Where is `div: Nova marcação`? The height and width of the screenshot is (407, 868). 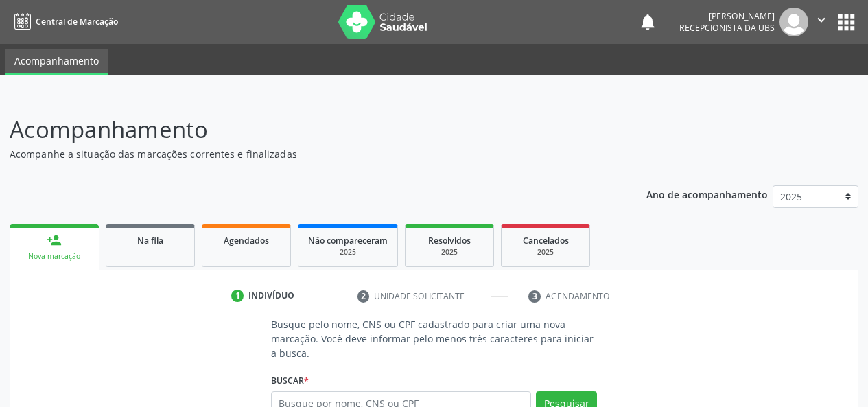 div: Nova marcação is located at coordinates (54, 256).